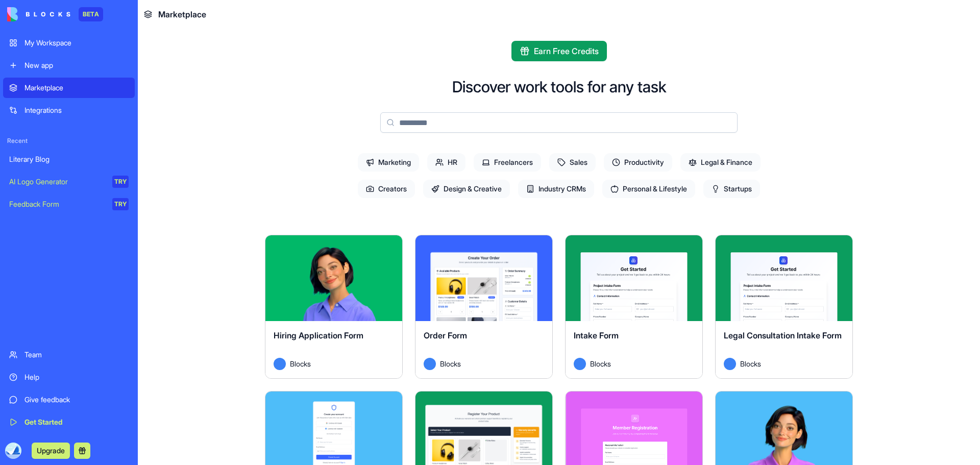 The width and height of the screenshot is (980, 465). I want to click on h2: Discover work tools for any task, so click(559, 87).